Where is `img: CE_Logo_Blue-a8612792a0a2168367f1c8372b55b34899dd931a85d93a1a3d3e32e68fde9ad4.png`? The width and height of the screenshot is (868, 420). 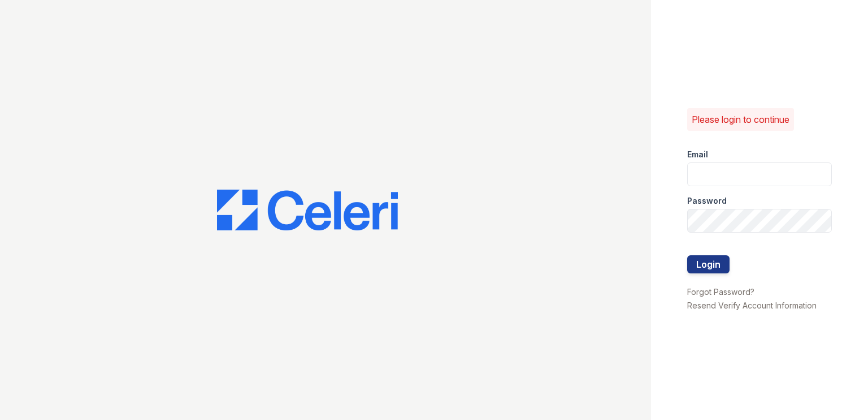 img: CE_Logo_Blue-a8612792a0a2168367f1c8372b55b34899dd931a85d93a1a3d3e32e68fde9ad4.png is located at coordinates (307, 210).